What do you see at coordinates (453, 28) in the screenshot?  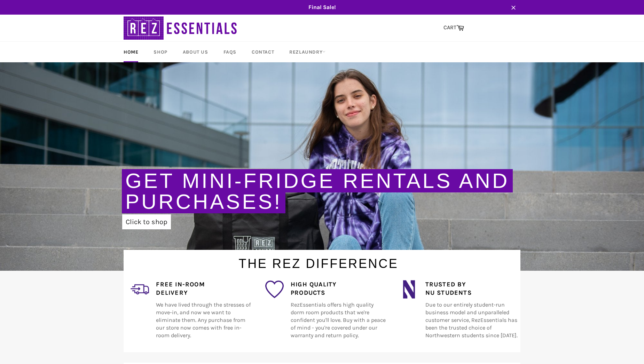 I see `a: CART` at bounding box center [453, 28].